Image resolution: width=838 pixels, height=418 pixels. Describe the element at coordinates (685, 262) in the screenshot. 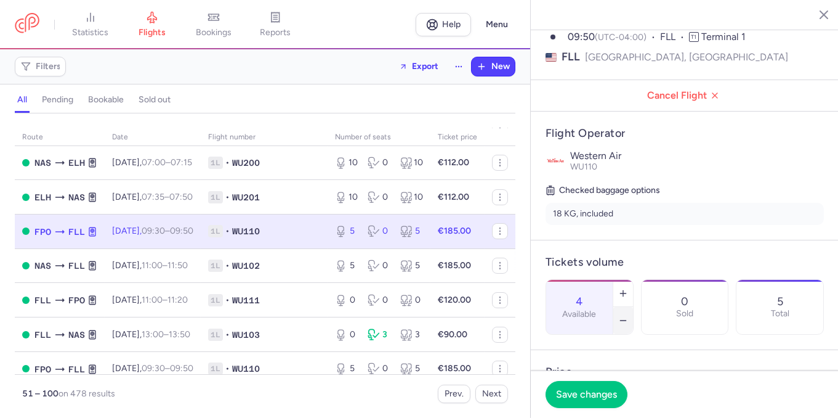

I see `h4: Tickets volume` at that location.